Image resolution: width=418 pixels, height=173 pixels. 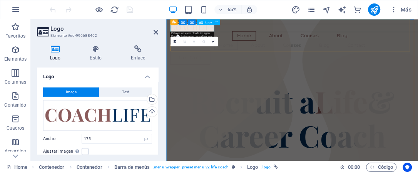 I want to click on p: Contenido, so click(x=15, y=105).